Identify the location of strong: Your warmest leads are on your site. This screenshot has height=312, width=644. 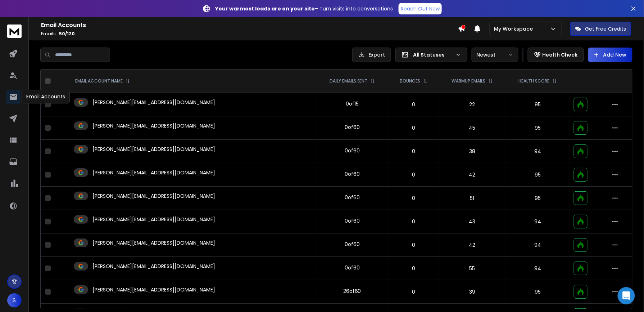
(265, 9).